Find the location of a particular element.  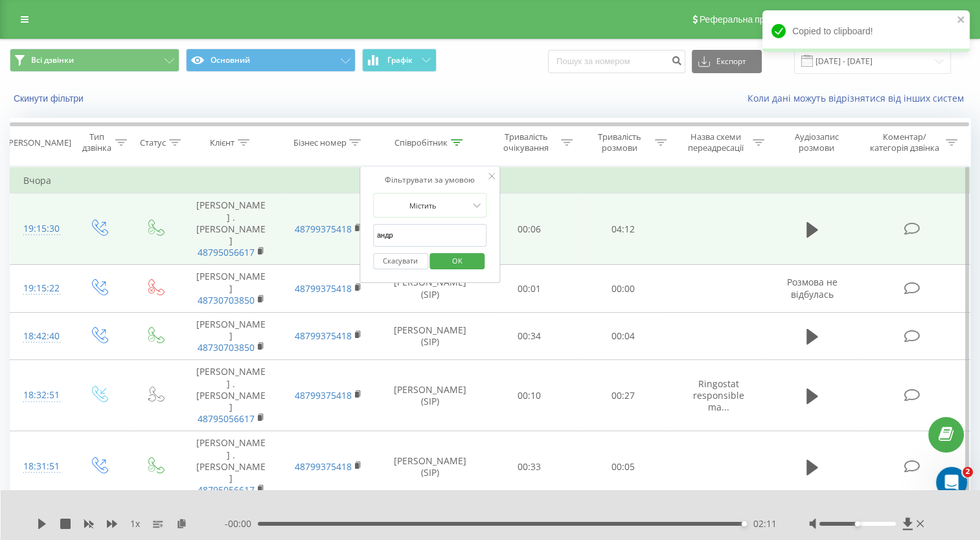

span: 02:11 is located at coordinates (765, 524).